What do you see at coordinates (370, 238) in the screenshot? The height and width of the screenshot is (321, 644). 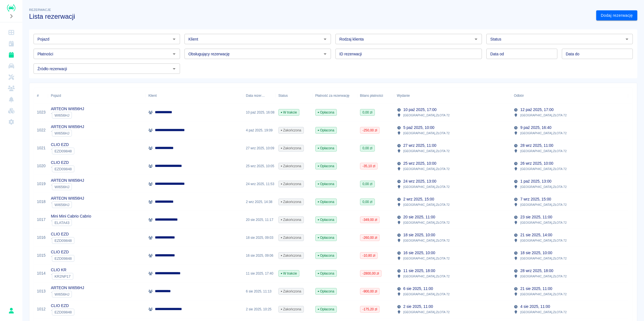 I see `span: -260,00 zł` at bounding box center [370, 238].